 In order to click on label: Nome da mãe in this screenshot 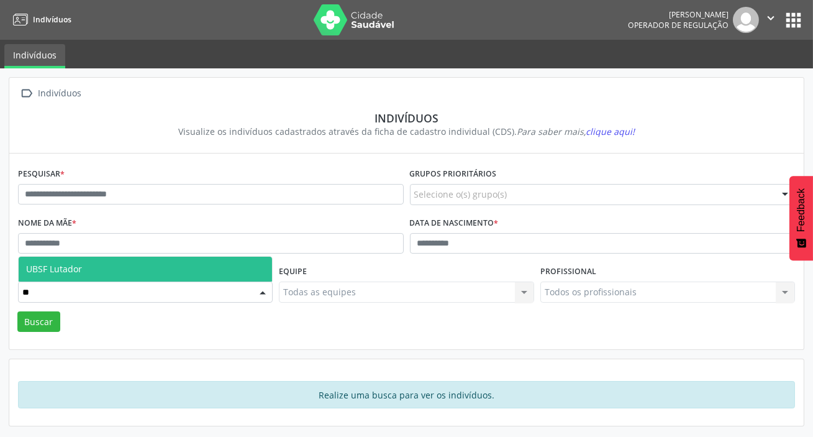, I will do `click(47, 223)`.